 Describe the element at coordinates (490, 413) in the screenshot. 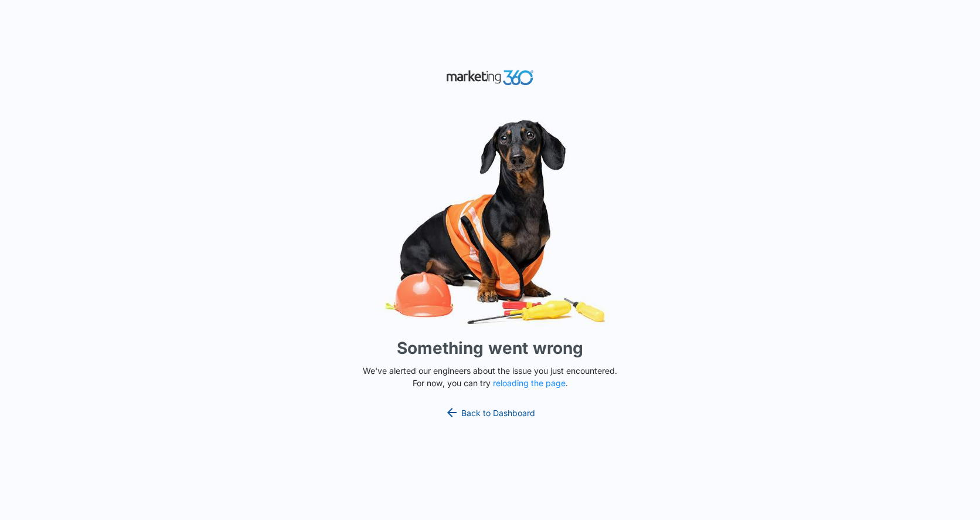

I see `a: Back to Dashboard` at that location.